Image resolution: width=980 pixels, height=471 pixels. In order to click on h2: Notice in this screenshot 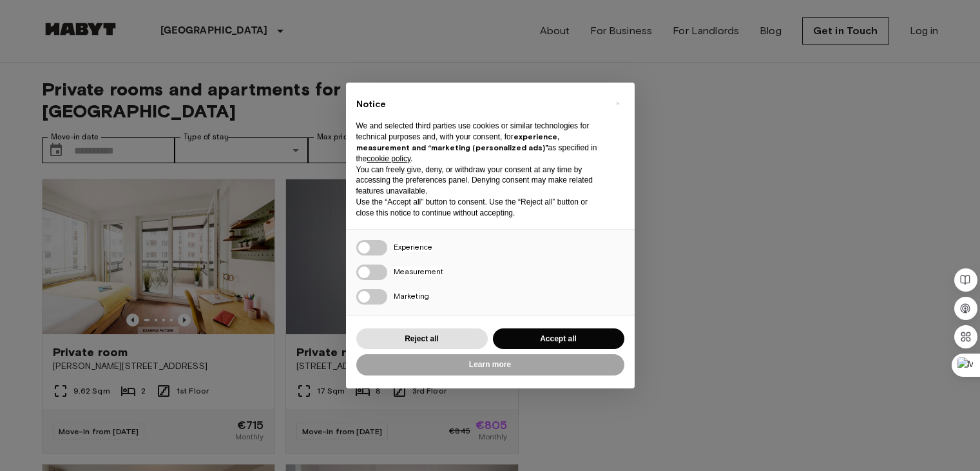, I will do `click(480, 105)`.